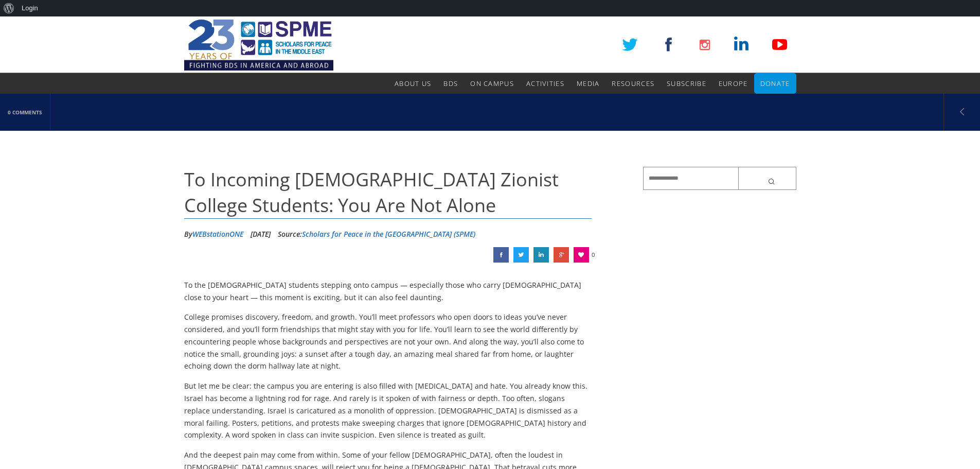  I want to click on a: Europe, so click(733, 84).